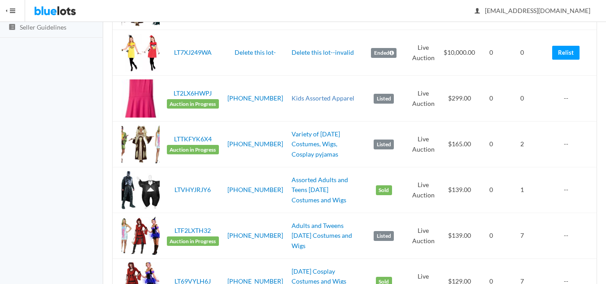 The width and height of the screenshot is (606, 284). Describe the element at coordinates (193, 139) in the screenshot. I see `a: LTTKFYK6X4` at that location.